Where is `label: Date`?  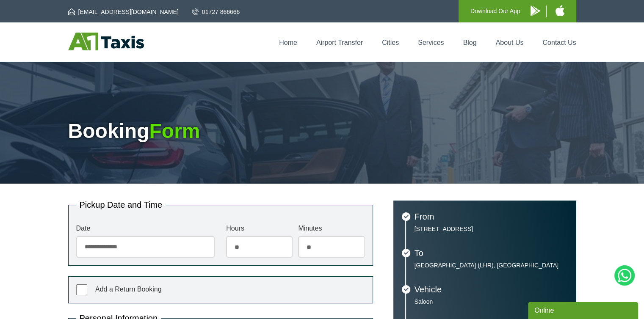
label: Date is located at coordinates (145, 228).